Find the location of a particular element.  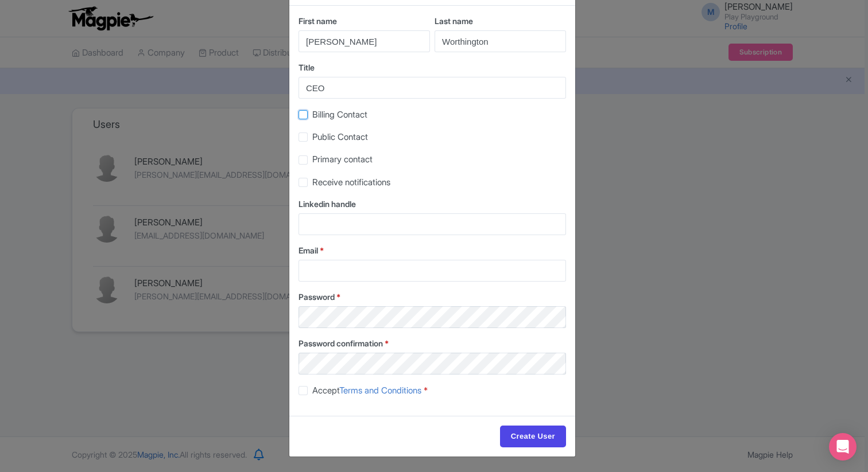

span: First name is located at coordinates (317, 21).